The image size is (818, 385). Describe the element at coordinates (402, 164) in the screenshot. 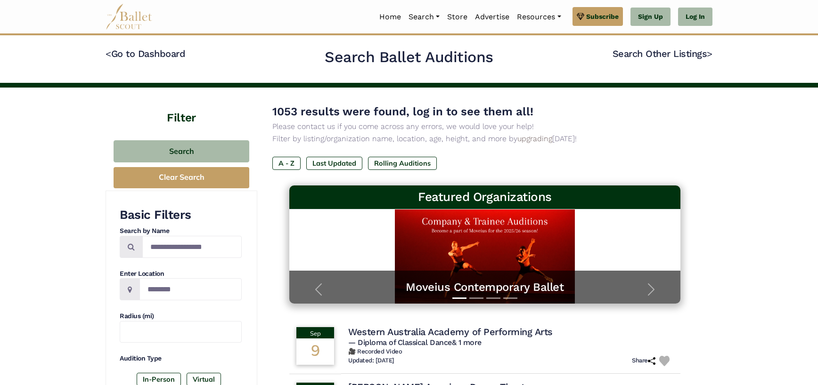

I see `label: Rolling Auditions` at that location.